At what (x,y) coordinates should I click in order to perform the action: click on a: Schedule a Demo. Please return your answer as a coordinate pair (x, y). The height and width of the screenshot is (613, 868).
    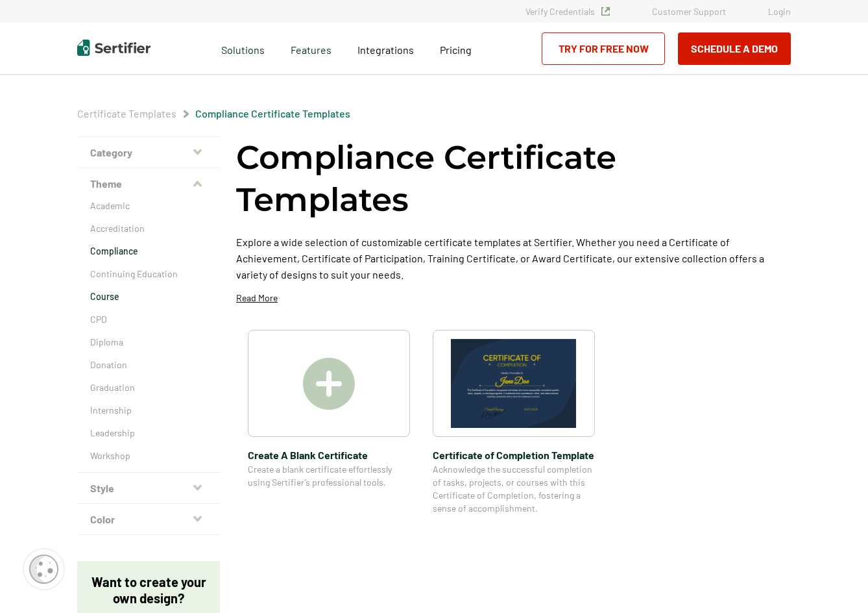
    Looking at the image, I should click on (735, 48).